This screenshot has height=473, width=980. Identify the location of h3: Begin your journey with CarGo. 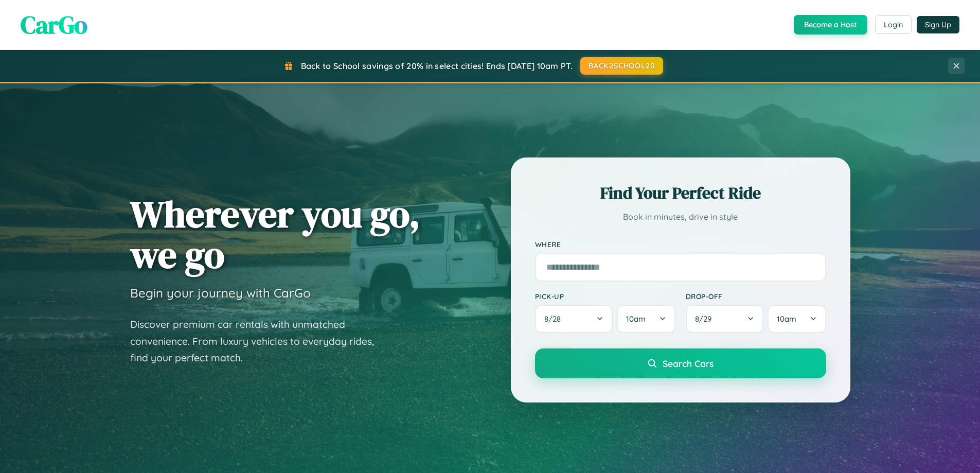
(220, 292).